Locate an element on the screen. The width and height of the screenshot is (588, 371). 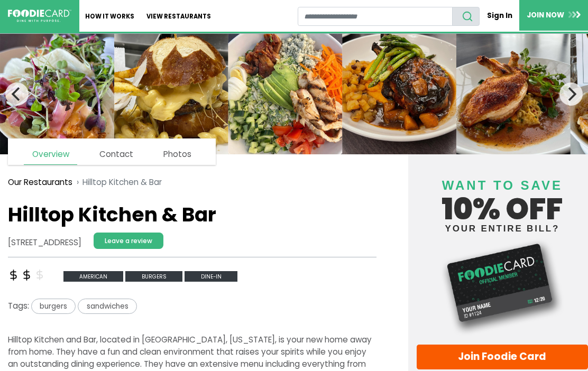
a: Leave a review is located at coordinates (128, 240).